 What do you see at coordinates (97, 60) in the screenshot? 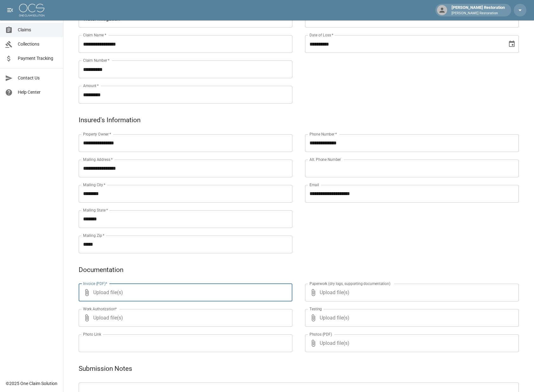
I see `label: Claim Number` at bounding box center [97, 60].